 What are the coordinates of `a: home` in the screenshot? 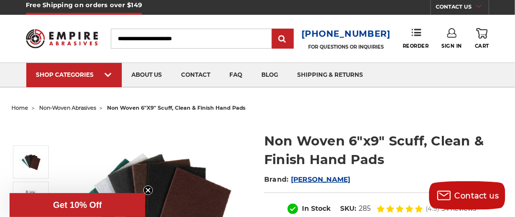 It's located at (20, 108).